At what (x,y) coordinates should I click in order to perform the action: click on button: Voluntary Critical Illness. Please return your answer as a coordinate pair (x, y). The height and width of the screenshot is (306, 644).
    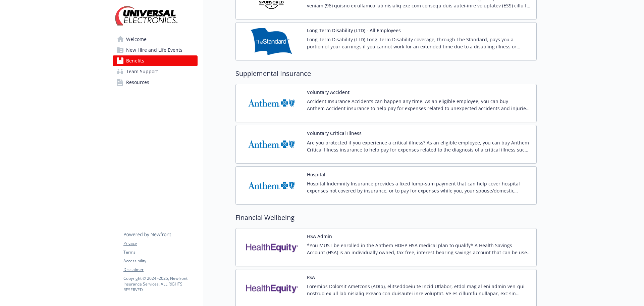
    Looking at the image, I should click on (334, 133).